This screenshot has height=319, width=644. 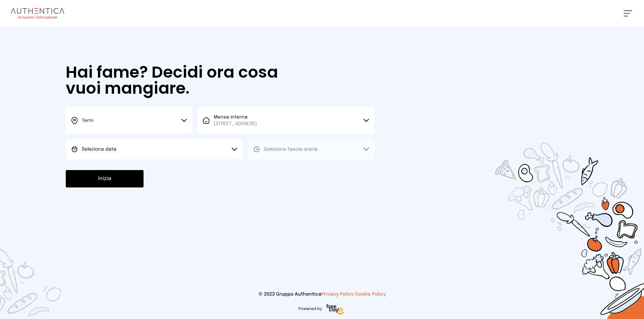 What do you see at coordinates (235, 120) in the screenshot?
I see `span: Mensa interna` at bounding box center [235, 120].